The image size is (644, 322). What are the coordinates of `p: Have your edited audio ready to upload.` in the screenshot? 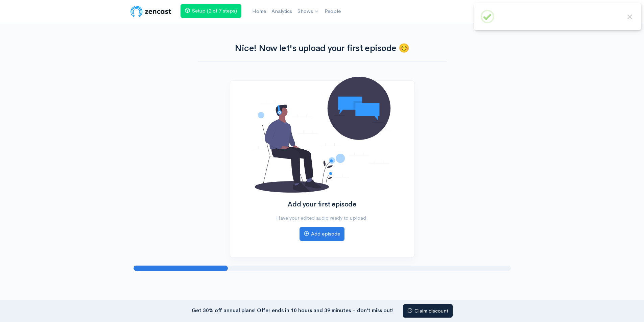 It's located at (322, 218).